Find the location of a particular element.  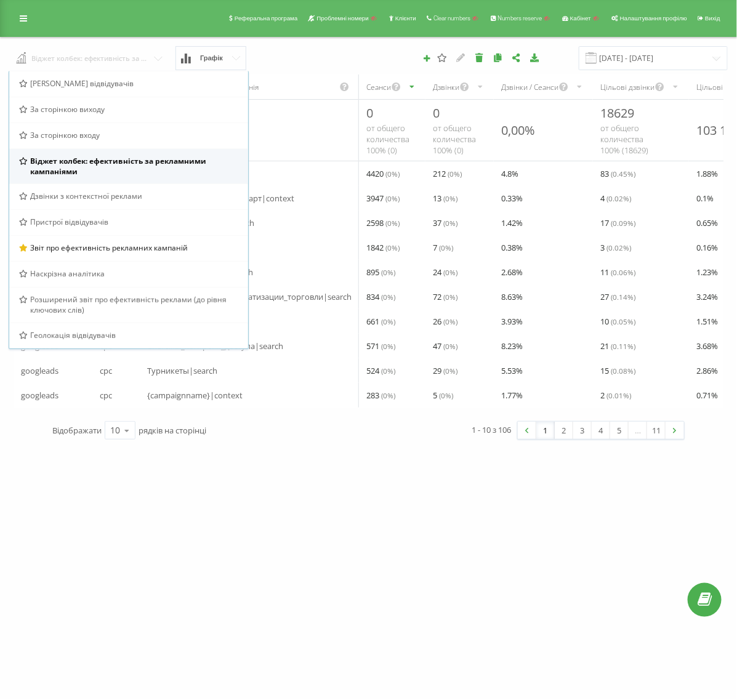

span: рядків на сторінці is located at coordinates (173, 430).